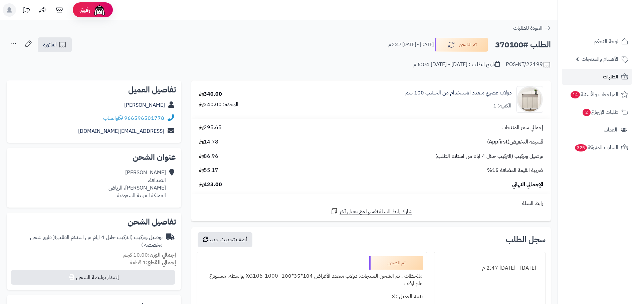  Describe the element at coordinates (575, 95) in the screenshot. I see `span: 14` at that location.